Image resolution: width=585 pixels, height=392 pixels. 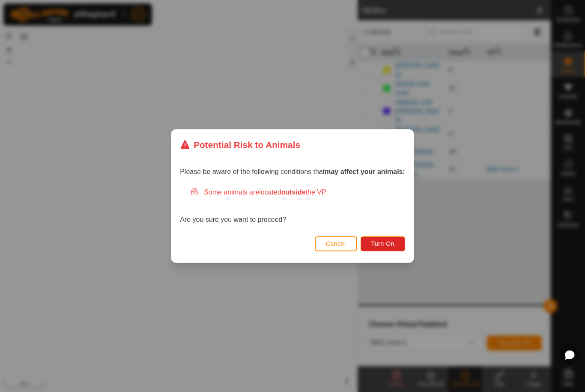 What do you see at coordinates (240, 144) in the screenshot?
I see `div: Potential Risk to Animals` at bounding box center [240, 144].